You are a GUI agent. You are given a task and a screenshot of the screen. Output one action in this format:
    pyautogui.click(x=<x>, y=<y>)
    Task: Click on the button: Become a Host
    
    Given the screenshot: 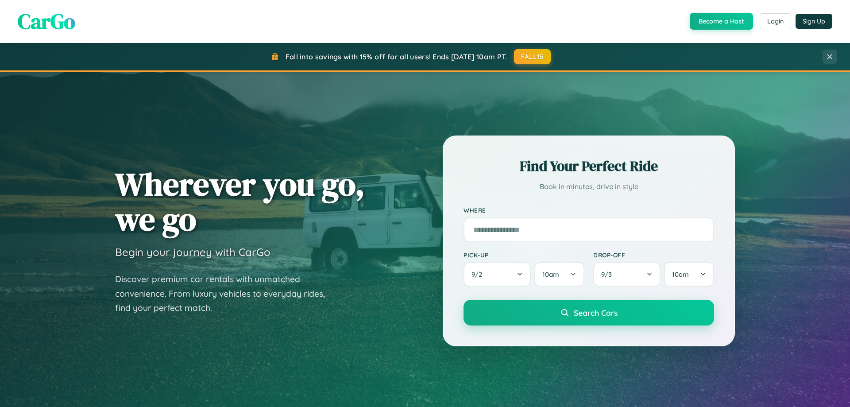 What is the action you would take?
    pyautogui.click(x=721, y=21)
    